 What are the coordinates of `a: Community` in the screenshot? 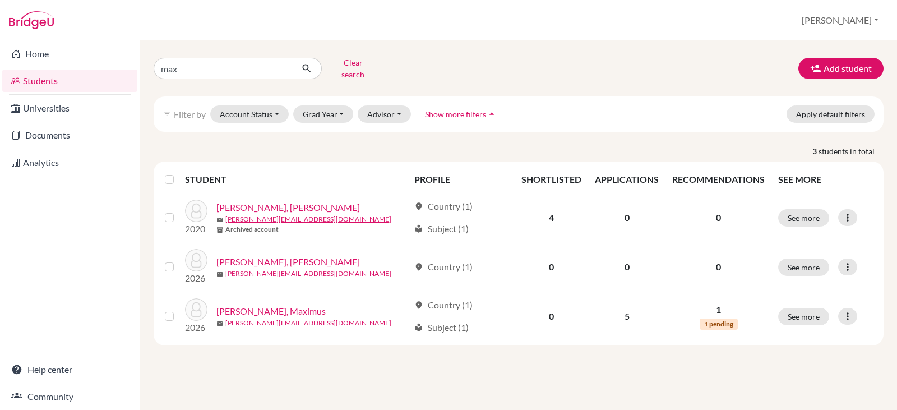 It's located at (70, 396).